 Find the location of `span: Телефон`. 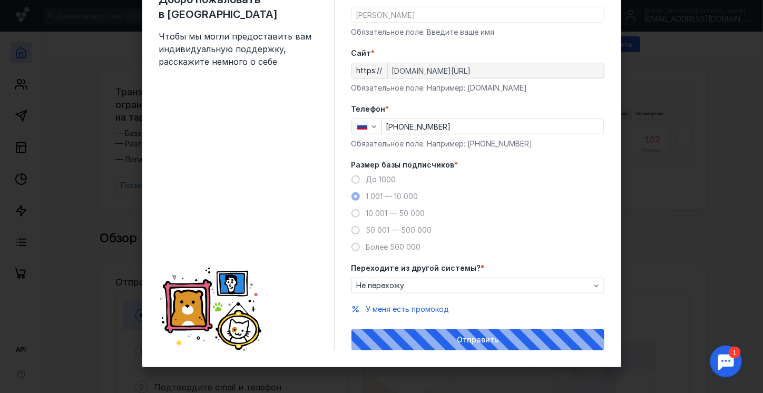

span: Телефон is located at coordinates (368, 109).